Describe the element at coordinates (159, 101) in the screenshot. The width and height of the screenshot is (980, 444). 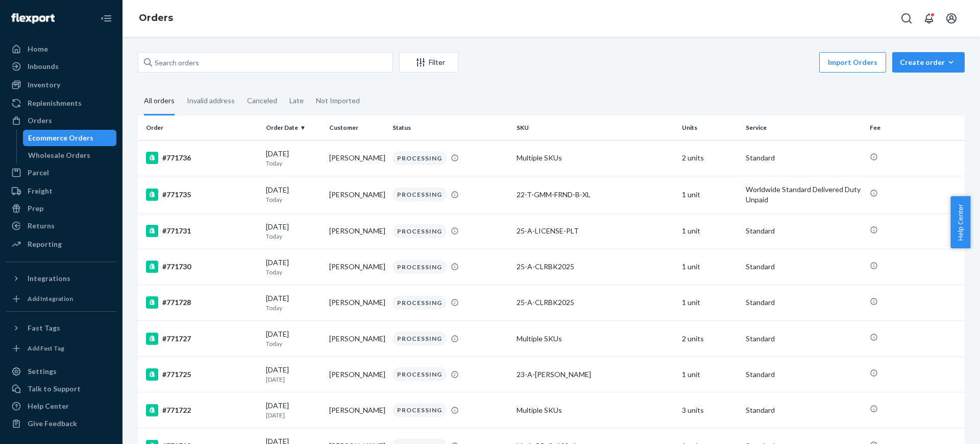
I see `div: All orders` at that location.